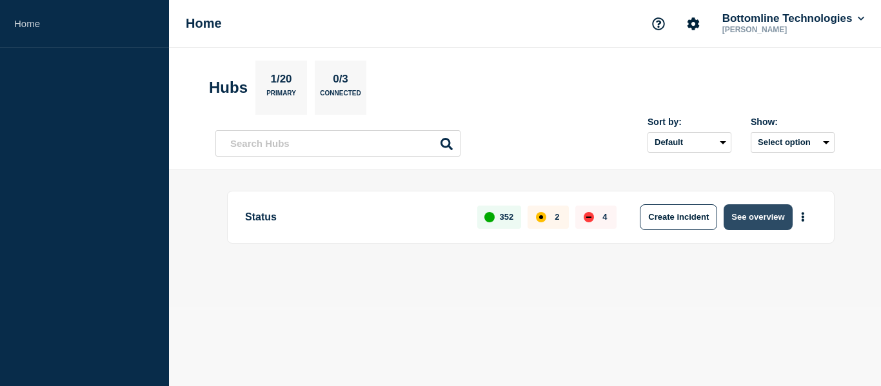  Describe the element at coordinates (793, 19) in the screenshot. I see `button: Bottomline Technologies` at that location.